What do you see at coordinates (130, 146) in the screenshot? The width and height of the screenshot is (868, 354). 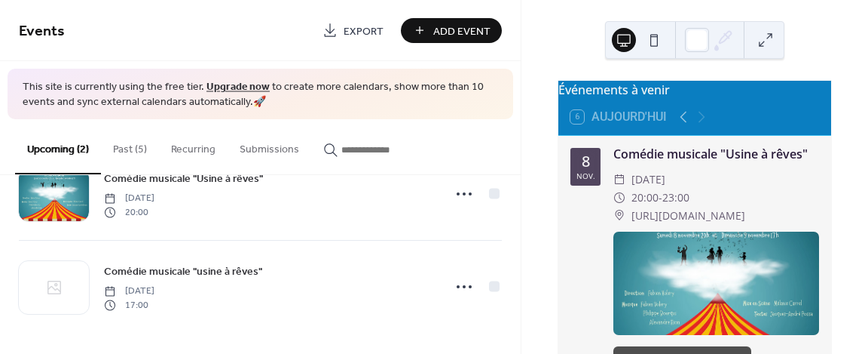 I see `button: Past (5)` at bounding box center [130, 146].